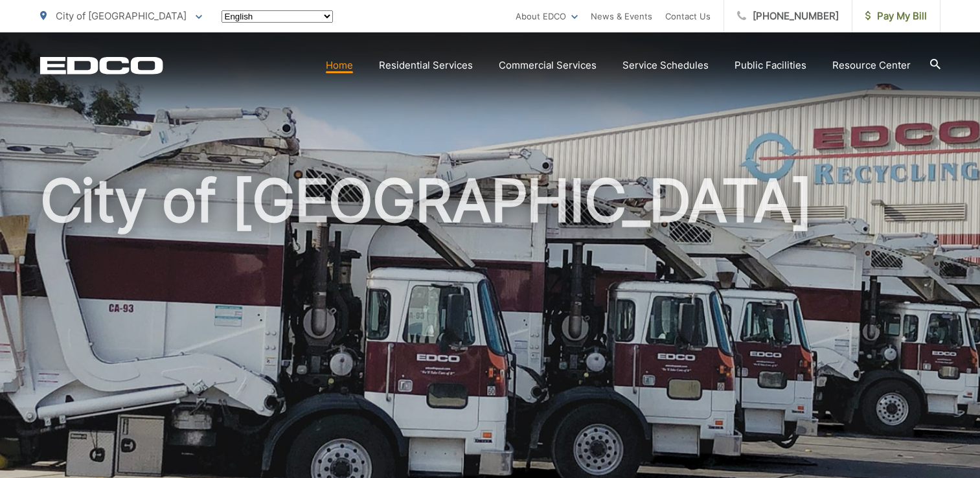  What do you see at coordinates (895, 16) in the screenshot?
I see `span: Pay My Bill` at bounding box center [895, 16].